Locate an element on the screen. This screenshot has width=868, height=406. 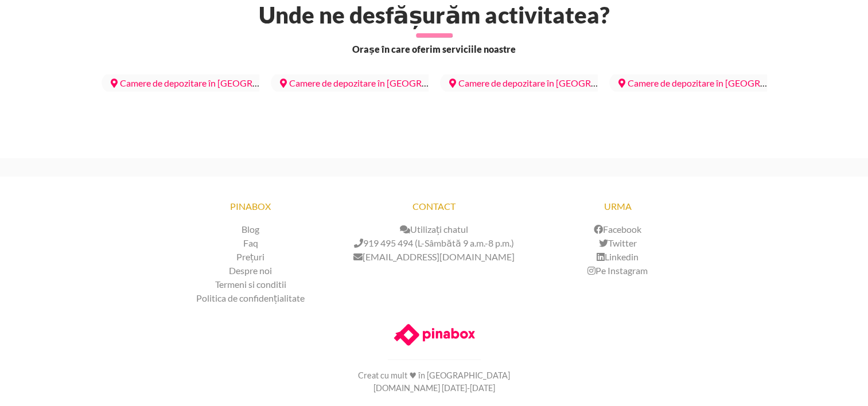
font: Facebook is located at coordinates (622, 229).